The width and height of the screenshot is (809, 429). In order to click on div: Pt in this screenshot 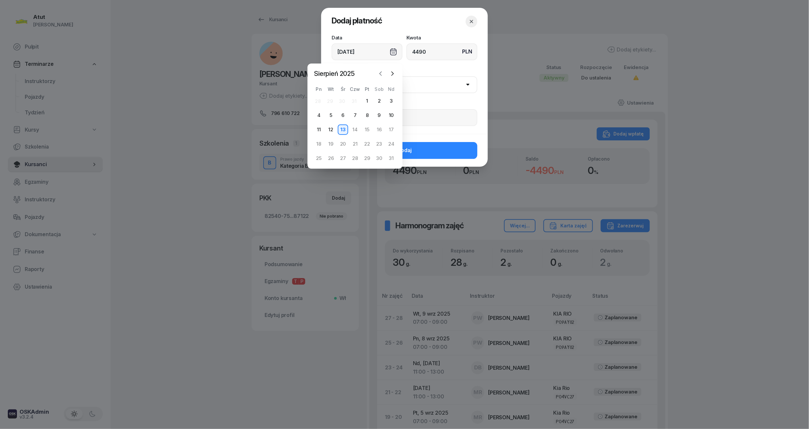, I will do `click(367, 89)`.